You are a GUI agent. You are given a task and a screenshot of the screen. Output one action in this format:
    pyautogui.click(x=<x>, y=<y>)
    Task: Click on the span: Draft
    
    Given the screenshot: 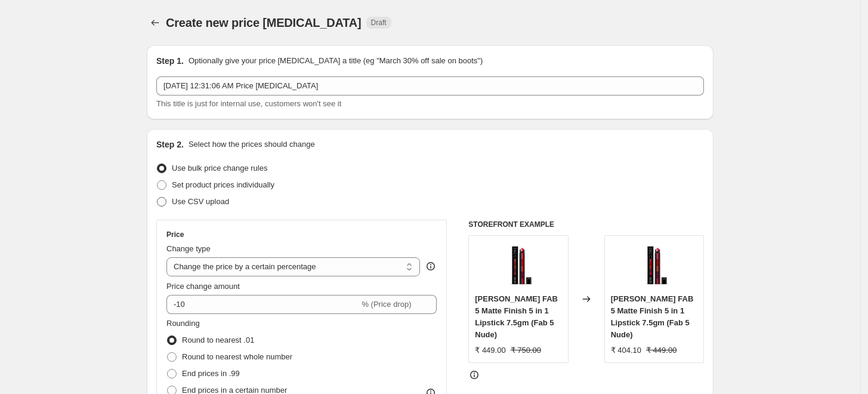 What is the action you would take?
    pyautogui.click(x=379, y=23)
    